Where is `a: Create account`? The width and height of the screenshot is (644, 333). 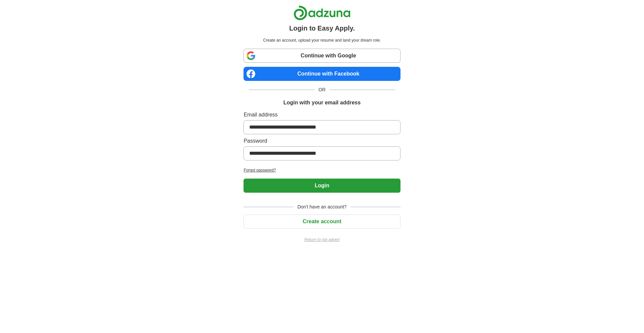
a: Create account is located at coordinates (322, 221).